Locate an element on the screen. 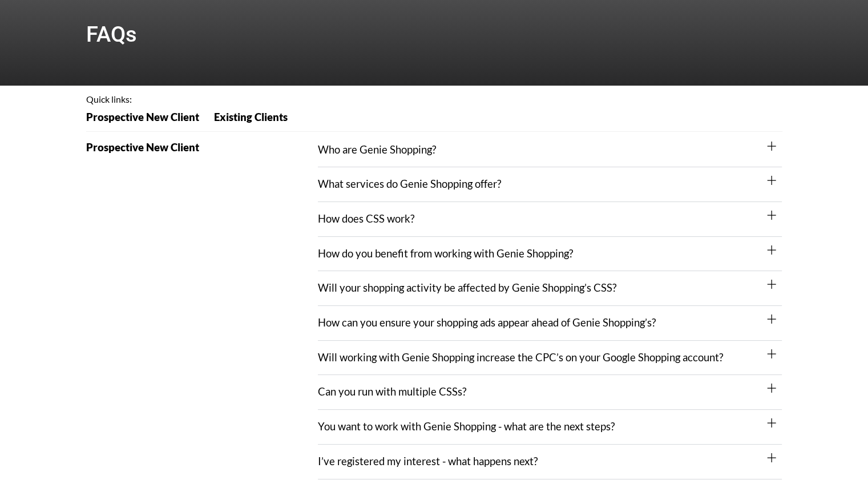 The width and height of the screenshot is (868, 488). h1: FAQs is located at coordinates (434, 35).